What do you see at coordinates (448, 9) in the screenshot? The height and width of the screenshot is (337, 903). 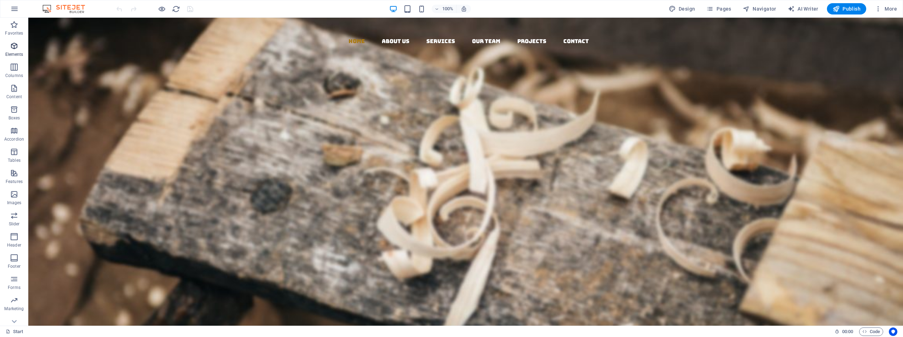 I see `h6: 100%` at bounding box center [448, 9].